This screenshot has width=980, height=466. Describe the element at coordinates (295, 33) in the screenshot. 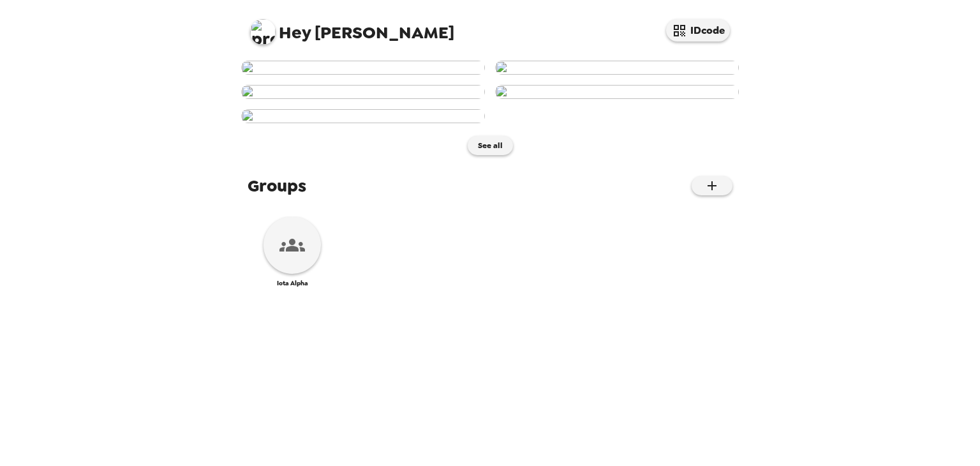

I see `span: Hey` at that location.